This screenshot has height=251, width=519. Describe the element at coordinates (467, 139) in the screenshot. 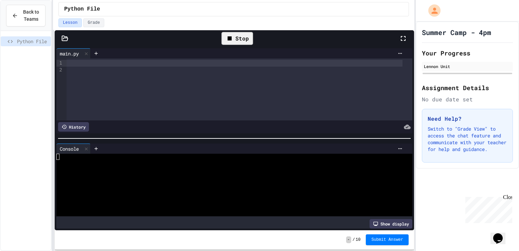

I see `p: Switch to "Grade View" to access the chat feature and communicate with your teacher for help and ...` at that location.